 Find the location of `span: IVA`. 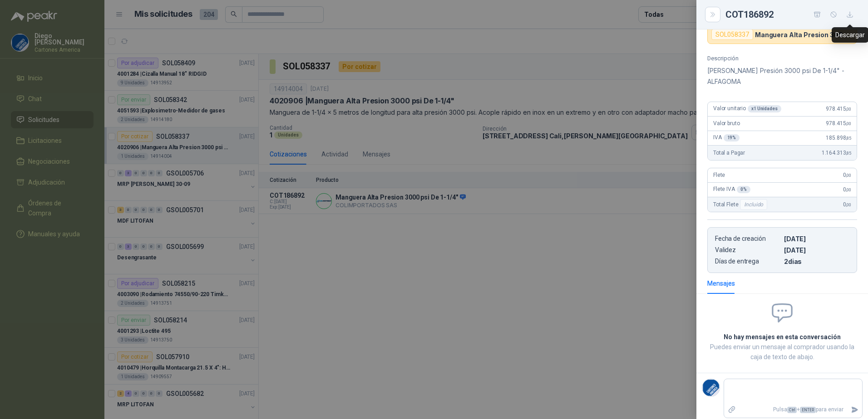

span: IVA is located at coordinates (727, 138).